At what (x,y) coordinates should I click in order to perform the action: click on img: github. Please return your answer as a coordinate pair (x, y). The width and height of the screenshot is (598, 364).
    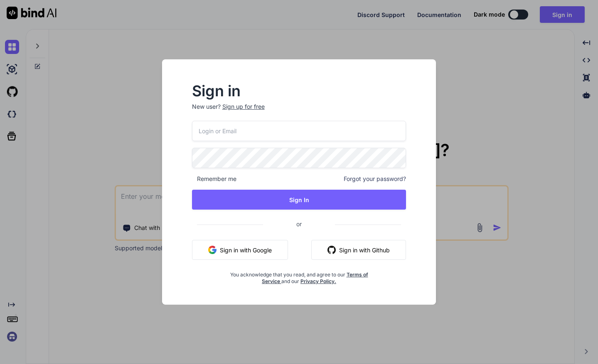
    Looking at the image, I should click on (332, 250).